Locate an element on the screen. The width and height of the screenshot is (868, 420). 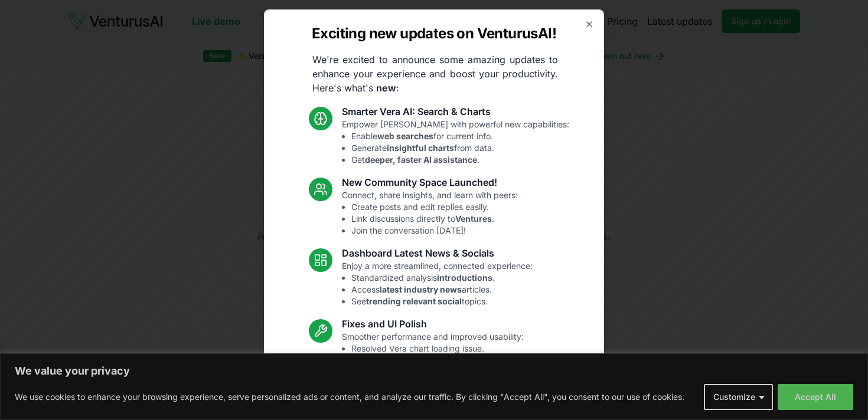
h3: Smarter Vera AI: Search & Charts is located at coordinates (456, 112).